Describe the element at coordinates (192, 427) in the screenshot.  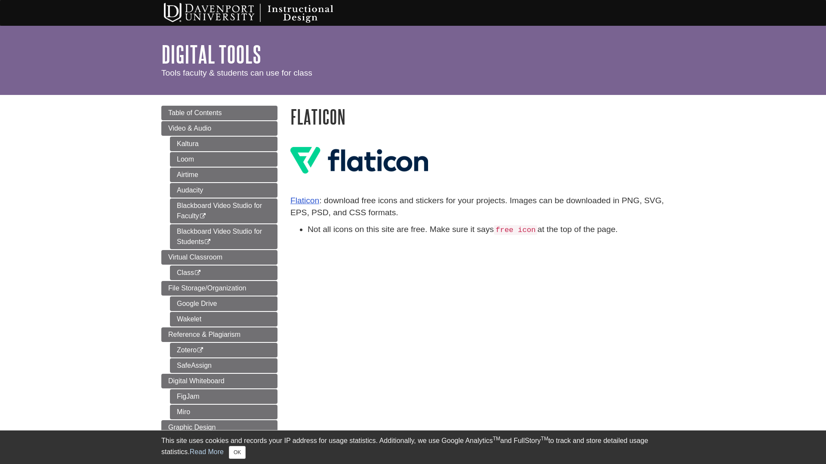
I see `span: Graphic Design` at that location.